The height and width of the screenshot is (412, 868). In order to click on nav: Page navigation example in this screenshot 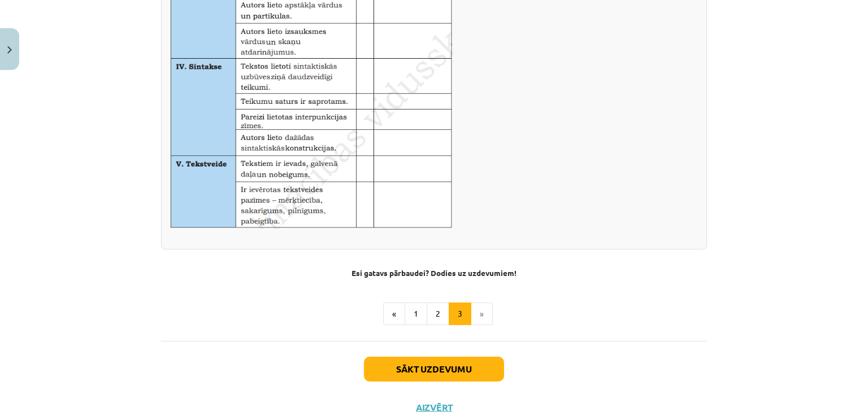, I will do `click(434, 314)`.